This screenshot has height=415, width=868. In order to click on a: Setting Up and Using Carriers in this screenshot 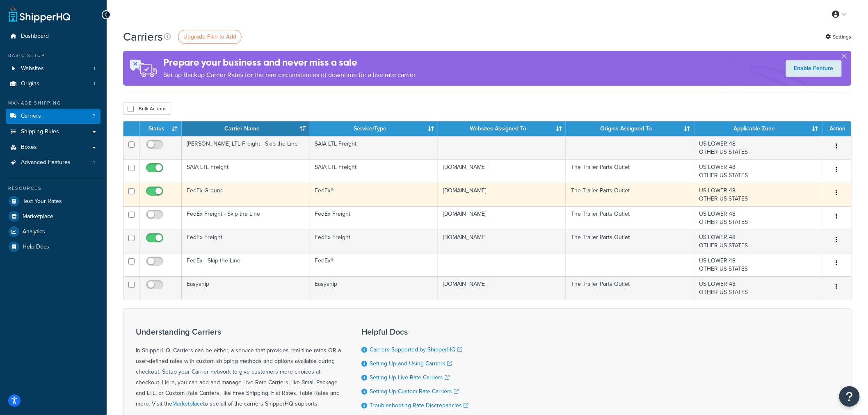, I will do `click(411, 364)`.